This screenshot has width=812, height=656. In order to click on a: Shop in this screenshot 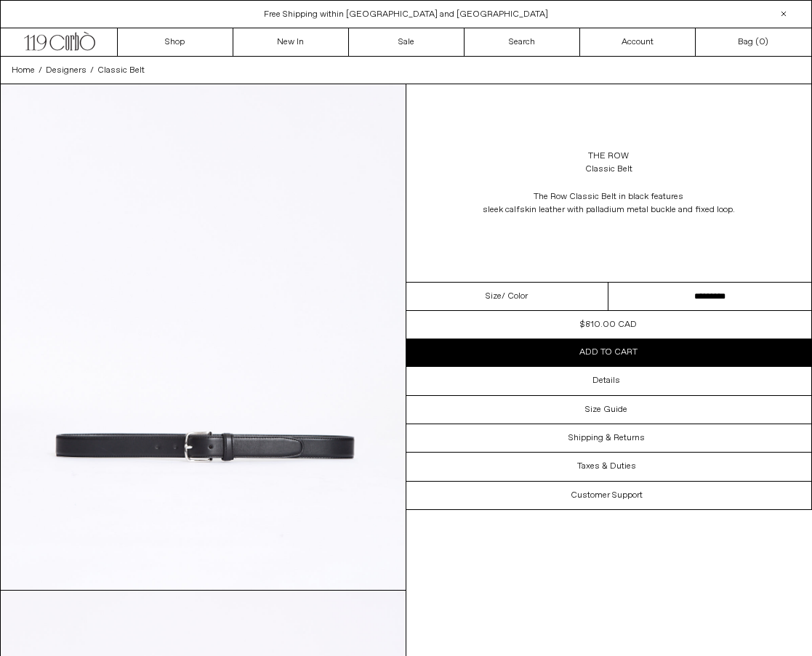, I will do `click(175, 42)`.